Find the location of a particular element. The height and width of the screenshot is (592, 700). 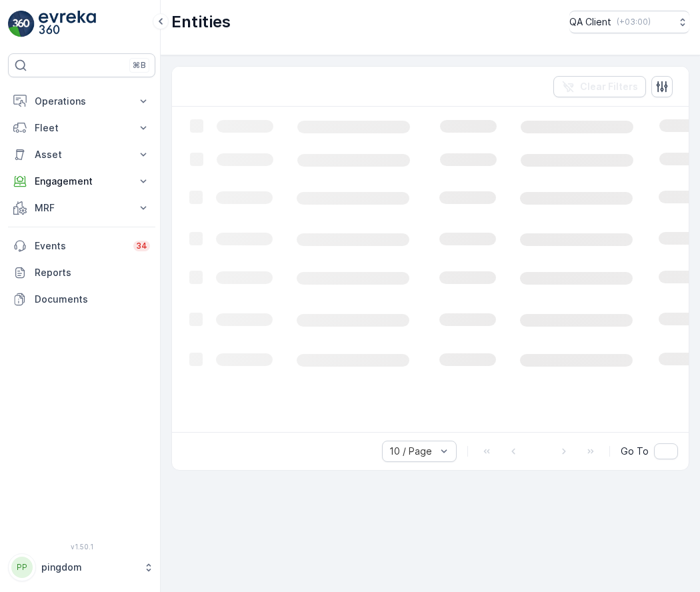

p: Events is located at coordinates (80, 246).